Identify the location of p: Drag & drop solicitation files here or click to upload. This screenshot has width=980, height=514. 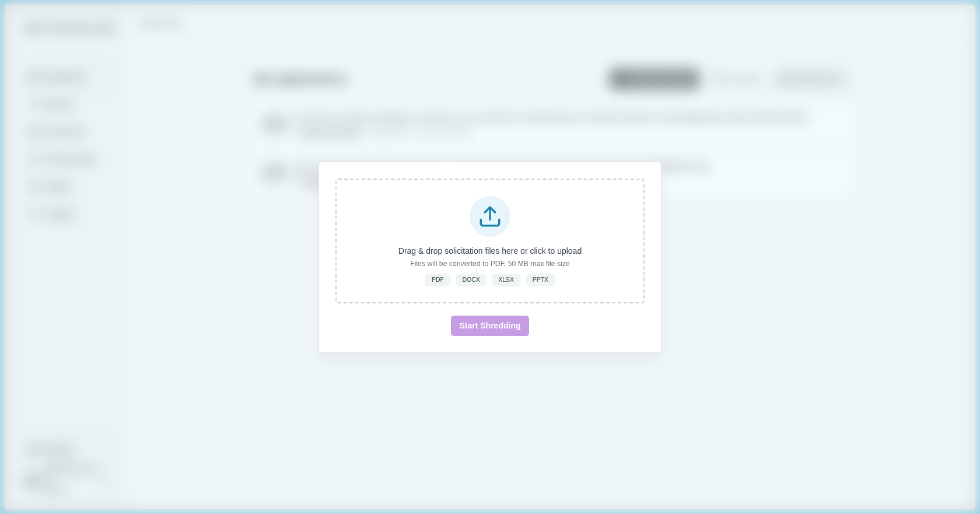
(490, 251).